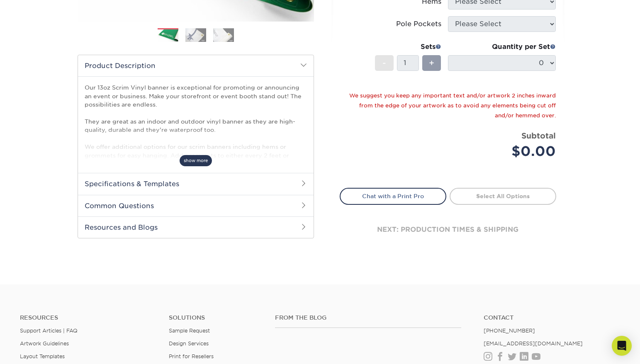  I want to click on h2: Specifications & Templates, so click(196, 184).